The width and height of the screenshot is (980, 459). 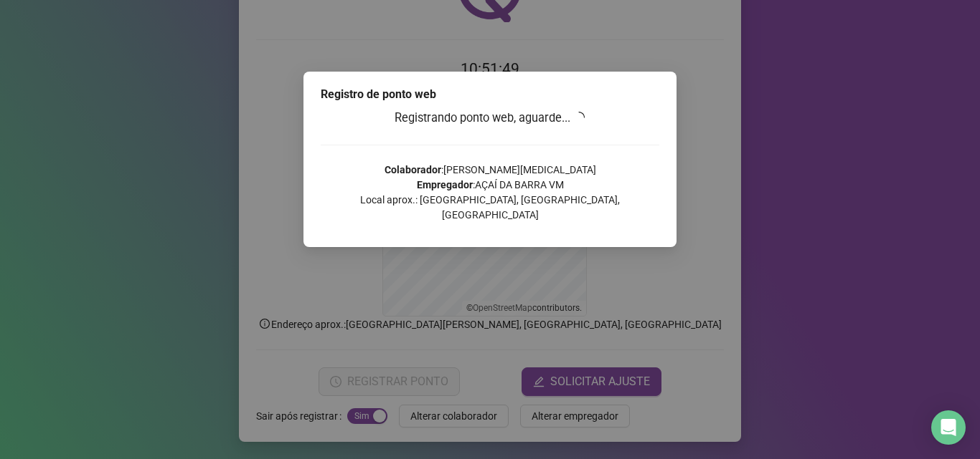 What do you see at coordinates (412, 170) in the screenshot?
I see `strong: Colaborador` at bounding box center [412, 170].